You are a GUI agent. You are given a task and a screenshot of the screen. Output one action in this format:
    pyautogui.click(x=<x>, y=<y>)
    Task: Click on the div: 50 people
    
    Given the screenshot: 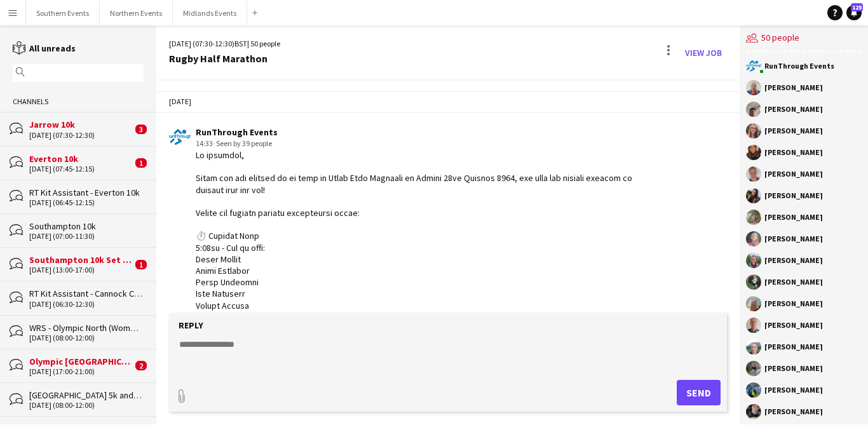 What is the action you would take?
    pyautogui.click(x=803, y=39)
    